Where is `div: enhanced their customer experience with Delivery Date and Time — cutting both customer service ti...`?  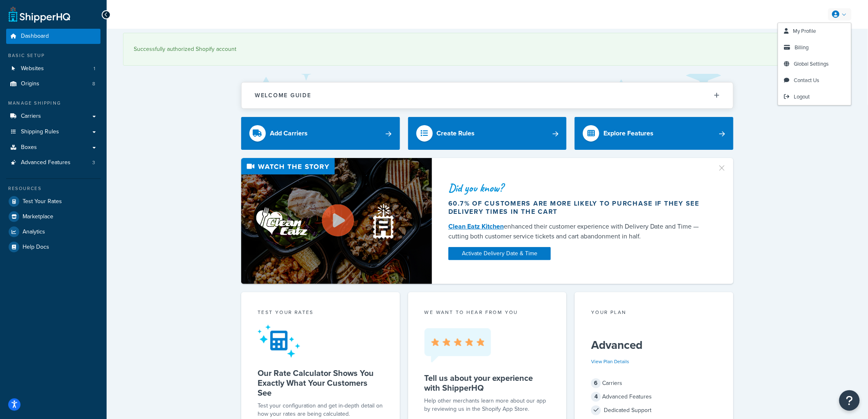
div: enhanced their customer experience with Delivery Date and Time — cutting both customer service ti... is located at coordinates (578, 232).